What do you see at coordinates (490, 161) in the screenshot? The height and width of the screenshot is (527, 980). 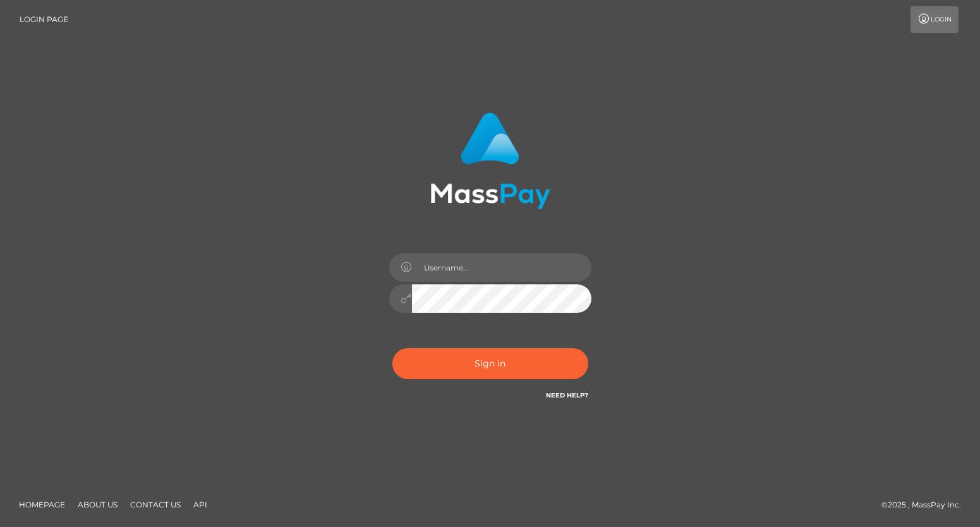 I see `img: MassPay Login` at bounding box center [490, 161].